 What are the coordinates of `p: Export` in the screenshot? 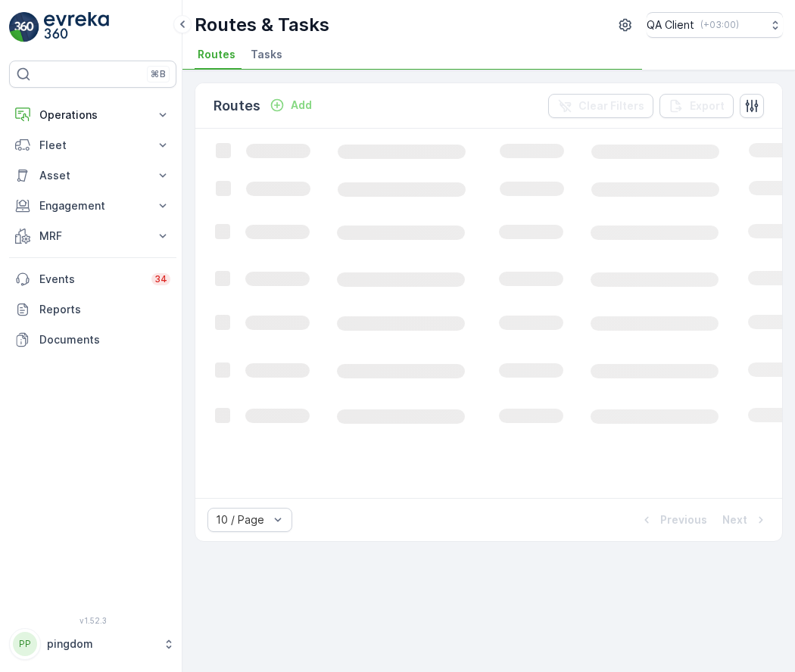 It's located at (707, 106).